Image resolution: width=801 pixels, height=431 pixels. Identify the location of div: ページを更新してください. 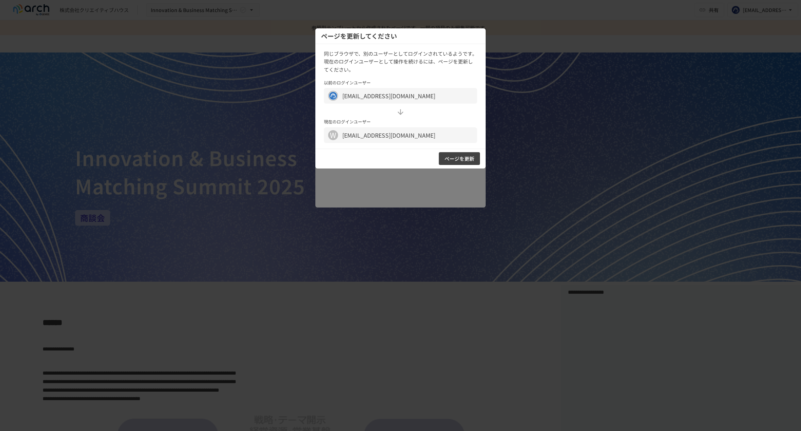
(400, 36).